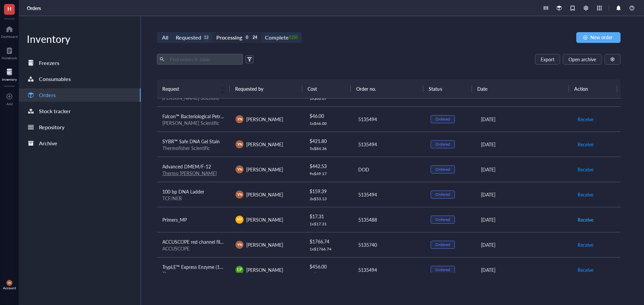 This screenshot has height=305, width=644. I want to click on div: 9 x $ 49.17, so click(329, 174).